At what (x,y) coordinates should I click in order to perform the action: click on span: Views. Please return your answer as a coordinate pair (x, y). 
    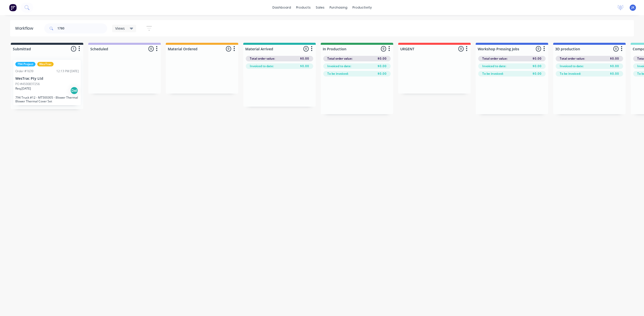
    Looking at the image, I should click on (120, 28).